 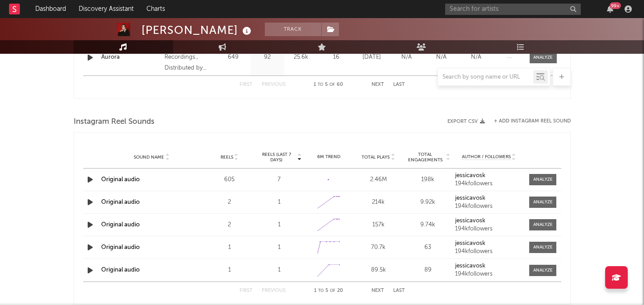 I want to click on input: Search for artists, so click(x=513, y=9).